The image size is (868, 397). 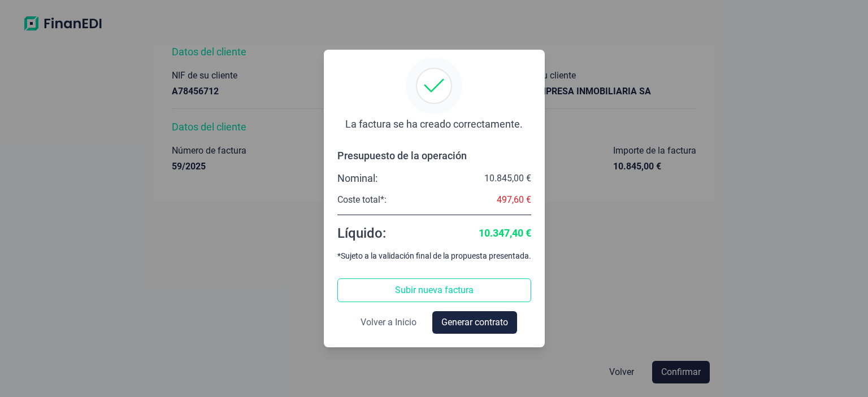 What do you see at coordinates (357, 178) in the screenshot?
I see `div: Nominal:` at bounding box center [357, 178].